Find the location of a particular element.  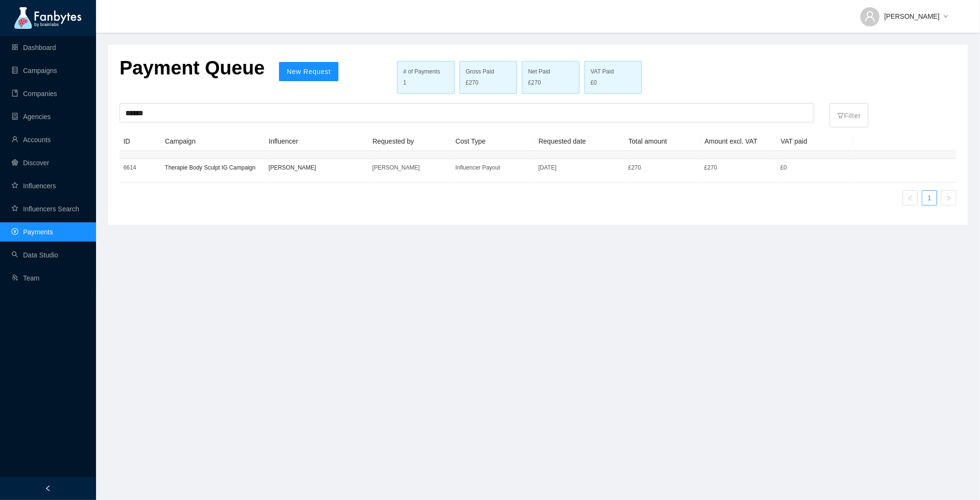

a: pay-circlePayments is located at coordinates (32, 232).